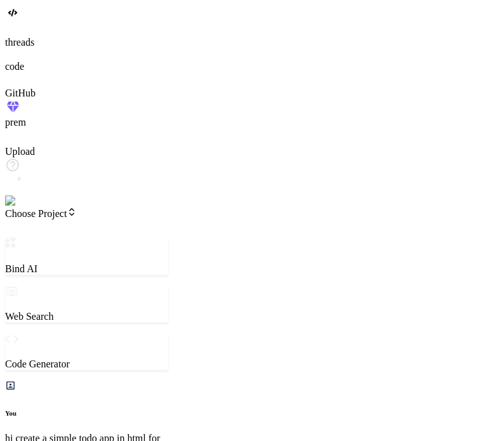 This screenshot has height=441, width=504. Describe the element at coordinates (87, 269) in the screenshot. I see `p: Bind AI` at that location.